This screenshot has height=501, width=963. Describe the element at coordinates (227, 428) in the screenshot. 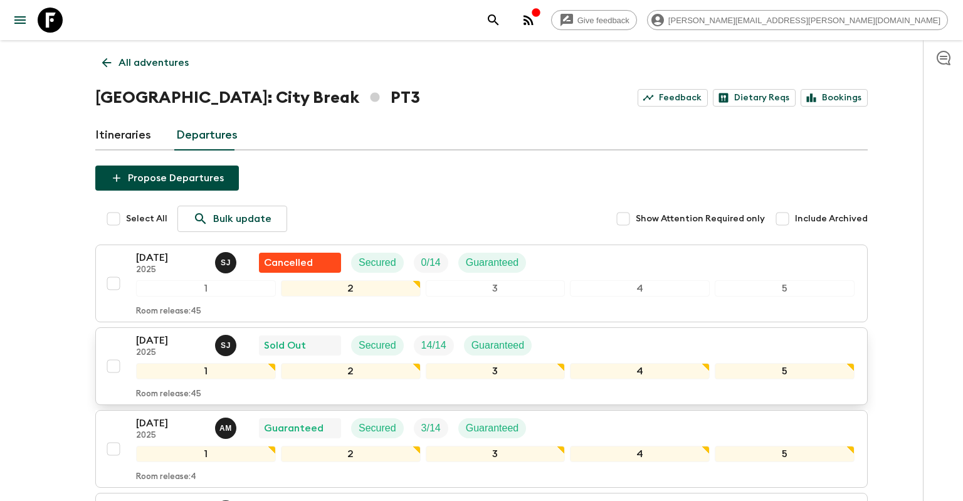

I see `button: AM` at that location.